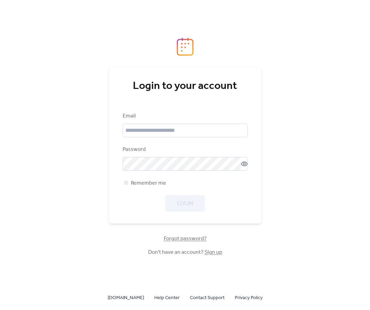 The width and height of the screenshot is (370, 310). What do you see at coordinates (249, 297) in the screenshot?
I see `a: Privacy Policy` at bounding box center [249, 297].